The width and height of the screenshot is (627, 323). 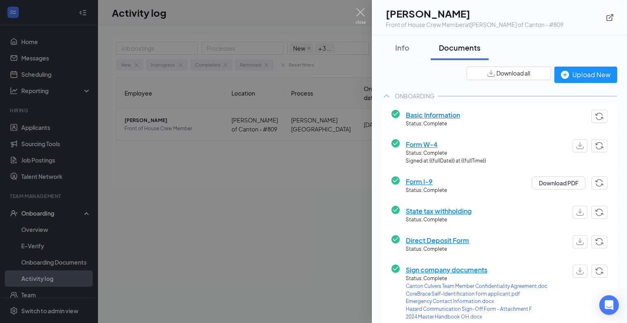 What do you see at coordinates (387, 96) in the screenshot?
I see `svg: ChevronUp` at bounding box center [387, 96].